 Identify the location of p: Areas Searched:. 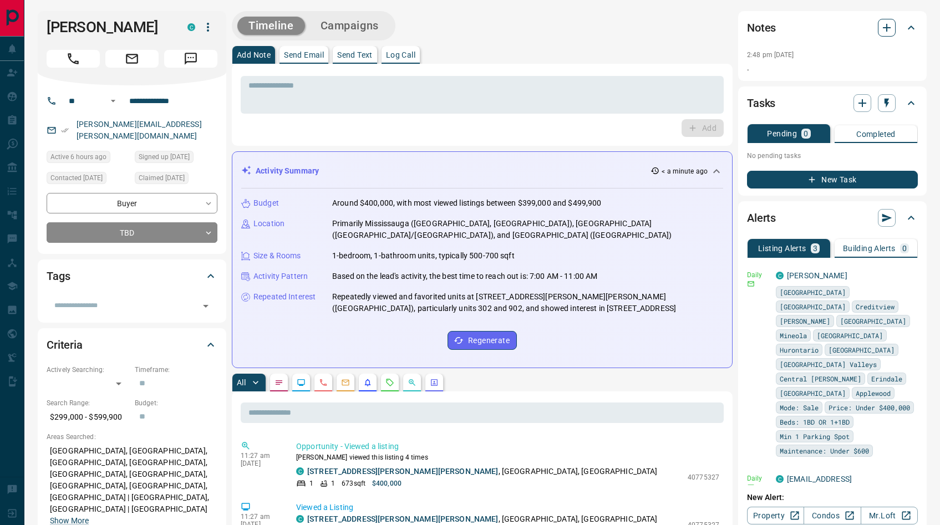
(132, 437).